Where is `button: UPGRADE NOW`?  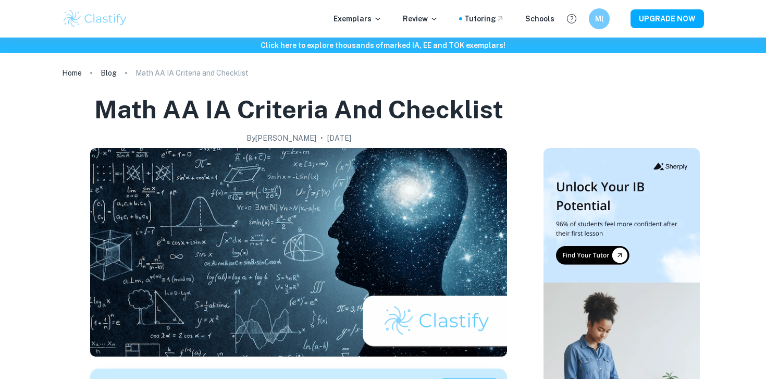 button: UPGRADE NOW is located at coordinates (667, 19).